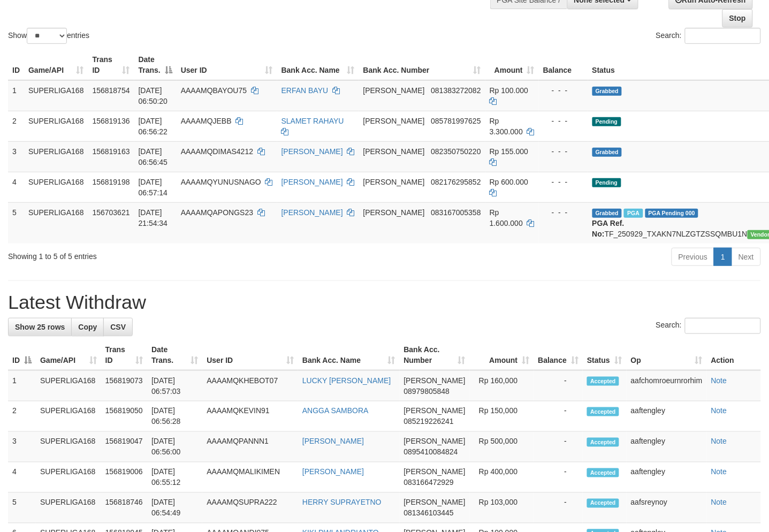 This screenshot has height=532, width=769. I want to click on span: Copy 085219226241 to clipboard, so click(429, 422).